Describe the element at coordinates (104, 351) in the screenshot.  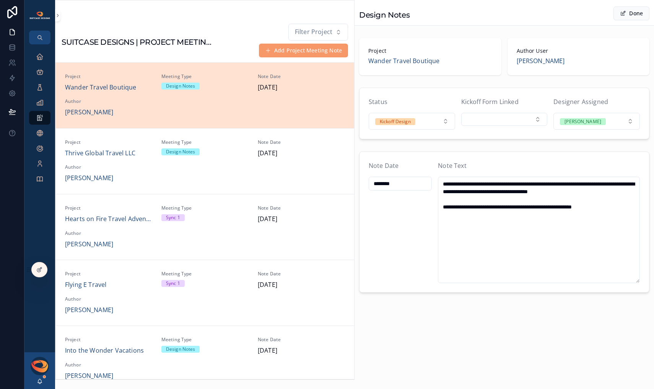
I see `span: Into the Wonder Vacations` at that location.